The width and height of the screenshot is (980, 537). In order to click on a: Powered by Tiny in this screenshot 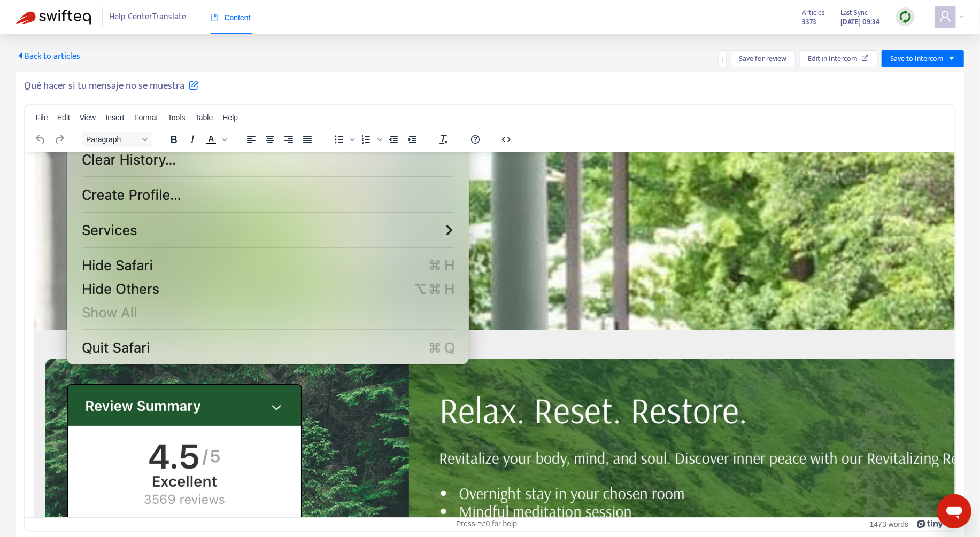, I will do `click(930, 524)`.